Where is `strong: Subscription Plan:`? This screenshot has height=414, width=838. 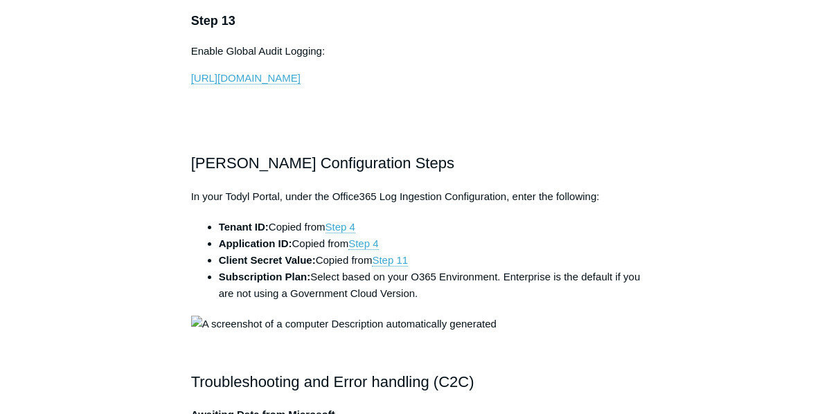 strong: Subscription Plan: is located at coordinates (265, 276).